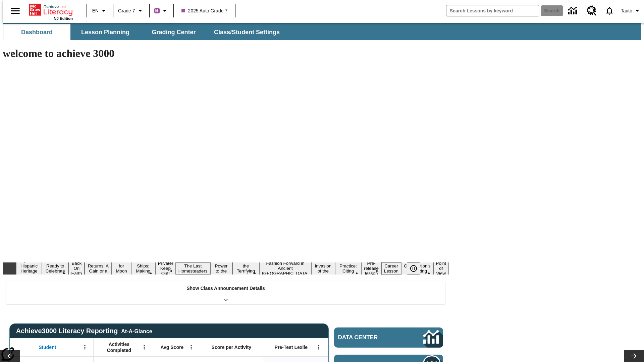  What do you see at coordinates (348, 269) in the screenshot?
I see `button: Slide 13 Mixed Practice: Citing Evidence` at bounding box center [348, 269].